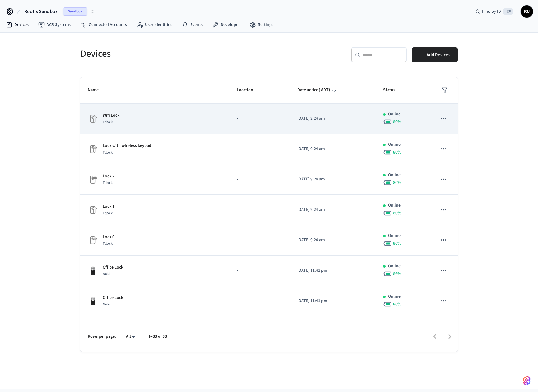 This screenshot has width=538, height=392. I want to click on img: SeamLogoGradient.69752ec5.svg, so click(526, 381).